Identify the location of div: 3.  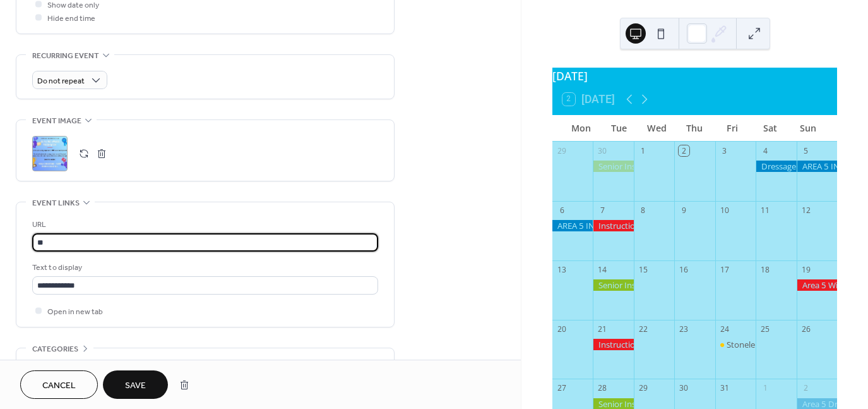
(725, 150).